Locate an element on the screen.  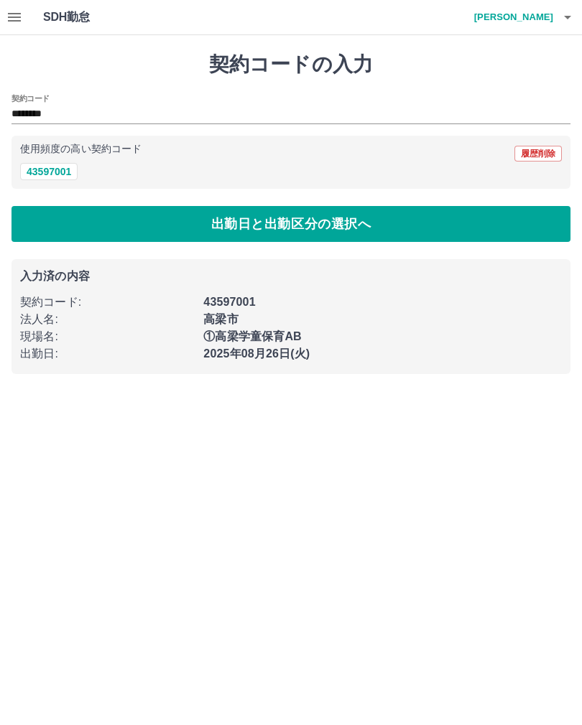
button: 出勤日と出勤区分の選択へ is located at coordinates (291, 224).